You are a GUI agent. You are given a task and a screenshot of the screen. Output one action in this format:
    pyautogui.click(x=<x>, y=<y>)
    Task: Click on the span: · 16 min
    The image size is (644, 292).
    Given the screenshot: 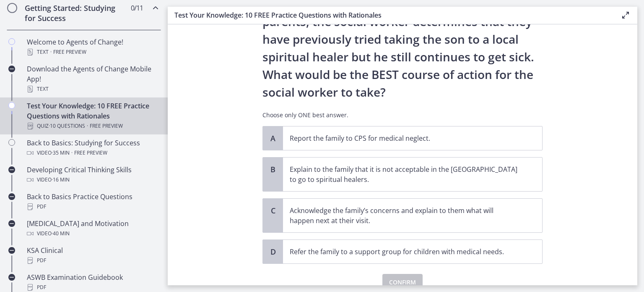 What is the action you would take?
    pyautogui.click(x=61, y=180)
    